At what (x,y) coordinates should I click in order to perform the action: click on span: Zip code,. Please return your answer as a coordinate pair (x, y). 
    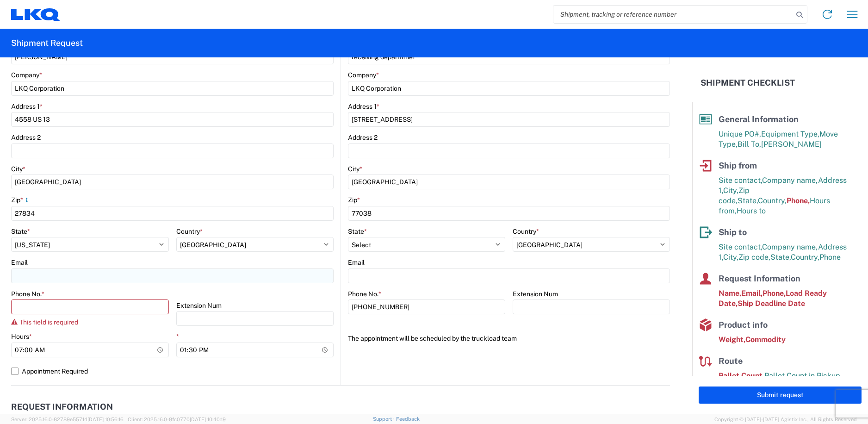
    Looking at the image, I should click on (754, 257).